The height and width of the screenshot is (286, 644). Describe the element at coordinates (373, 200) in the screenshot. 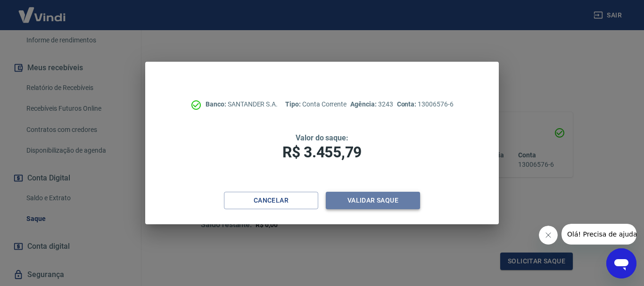

I see `button: Validar saque` at that location.